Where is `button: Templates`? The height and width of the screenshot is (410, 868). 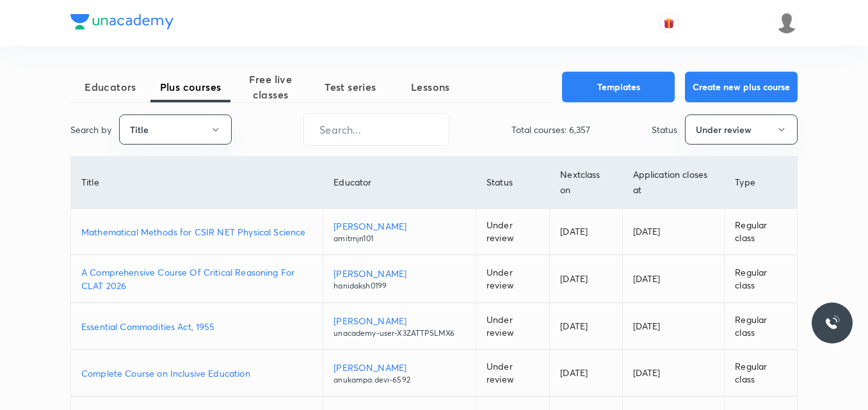
button: Templates is located at coordinates (619, 87).